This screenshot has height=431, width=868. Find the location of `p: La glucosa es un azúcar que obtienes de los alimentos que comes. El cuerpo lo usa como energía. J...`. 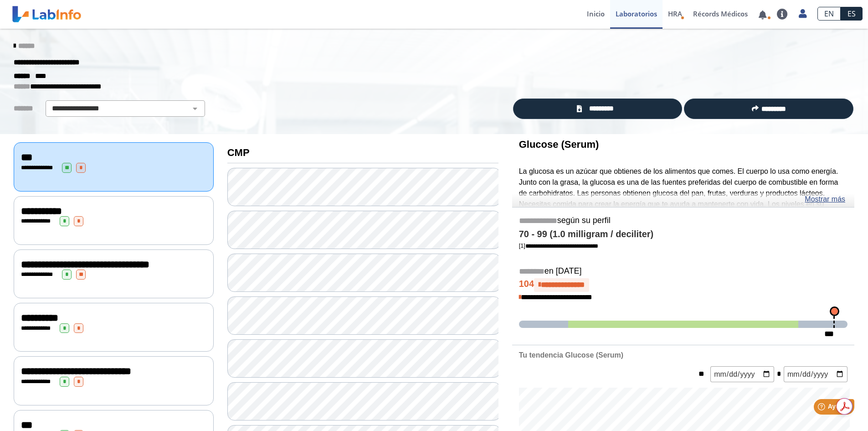

p: La glucosa es un azúcar que obtienes de los alimentos que comes. El cuerpo lo usa como energía. J... is located at coordinates (682, 199).